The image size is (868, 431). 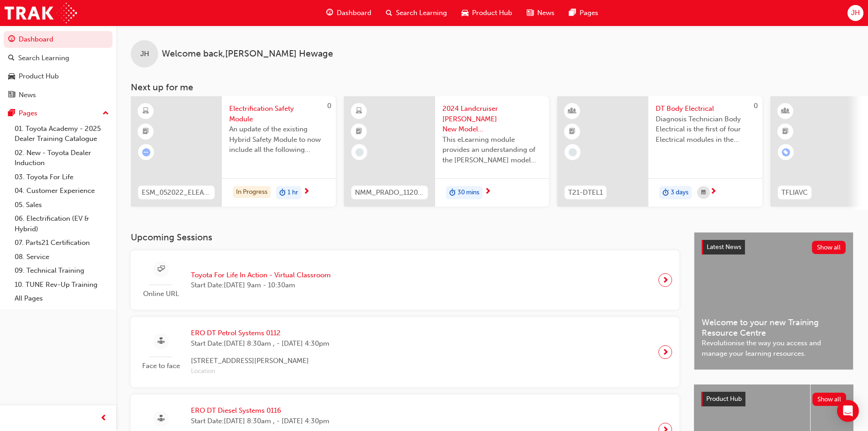 I want to click on span: ERO DT Petrol Systems 0112, so click(x=260, y=332).